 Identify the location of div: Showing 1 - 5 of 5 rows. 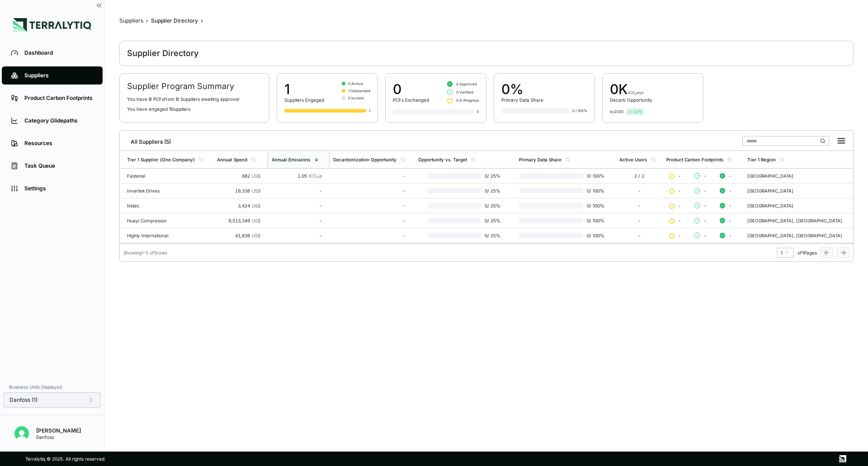
(145, 253).